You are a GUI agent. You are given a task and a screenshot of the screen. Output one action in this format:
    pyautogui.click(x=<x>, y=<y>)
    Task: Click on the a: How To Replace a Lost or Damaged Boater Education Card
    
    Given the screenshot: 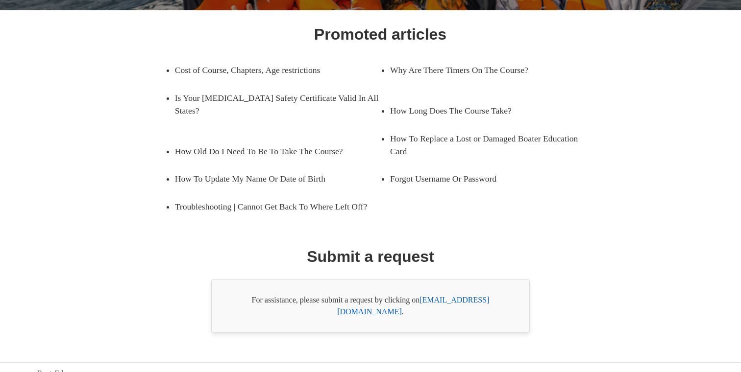 What is the action you would take?
    pyautogui.click(x=492, y=145)
    